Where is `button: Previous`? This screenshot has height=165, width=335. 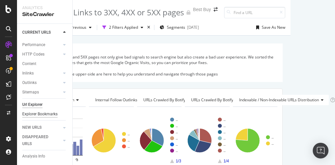 button: Previous is located at coordinates (81, 28).